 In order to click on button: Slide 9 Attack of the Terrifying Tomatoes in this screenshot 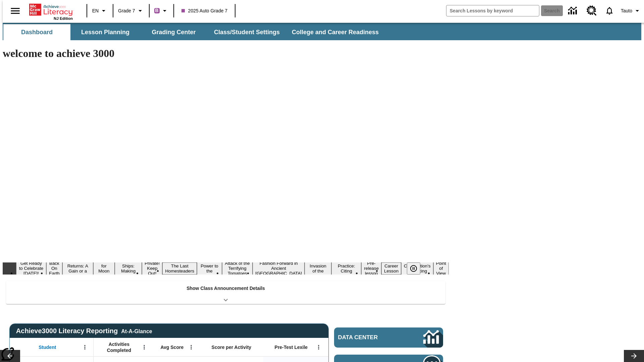, I will do `click(237, 268)`.